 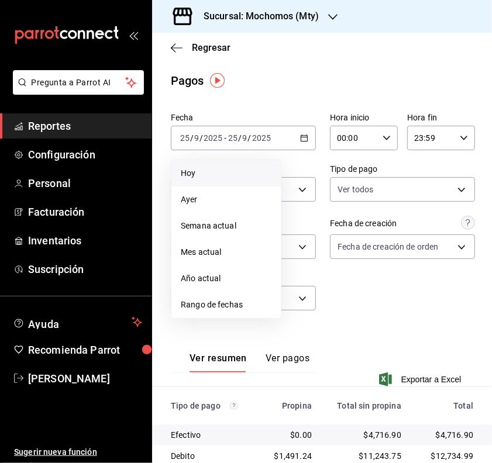 What do you see at coordinates (363, 223) in the screenshot?
I see `div: Fecha de creación` at bounding box center [363, 223].